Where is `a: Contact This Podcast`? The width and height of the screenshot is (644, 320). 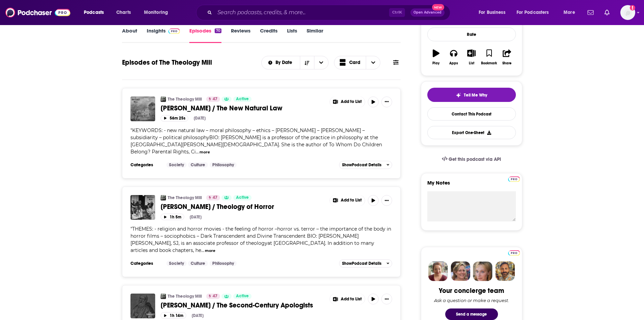
a: Contact This Podcast is located at coordinates (472, 114).